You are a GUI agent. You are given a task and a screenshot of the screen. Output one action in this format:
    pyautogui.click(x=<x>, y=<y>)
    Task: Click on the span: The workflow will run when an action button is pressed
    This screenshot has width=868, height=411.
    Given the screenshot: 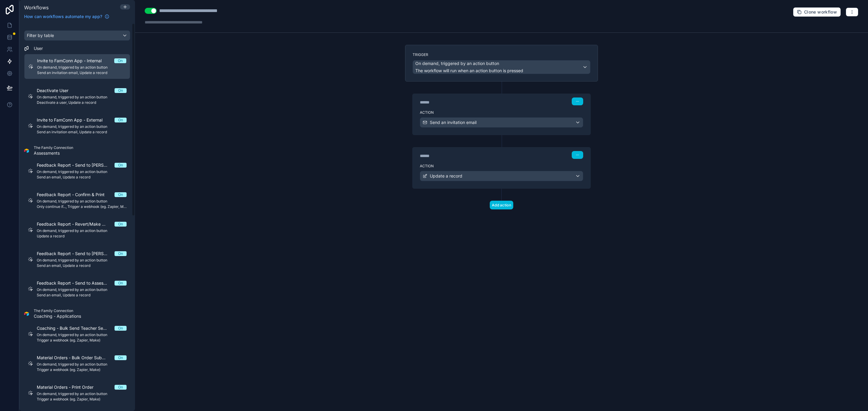 What is the action you would take?
    pyautogui.click(x=469, y=71)
    